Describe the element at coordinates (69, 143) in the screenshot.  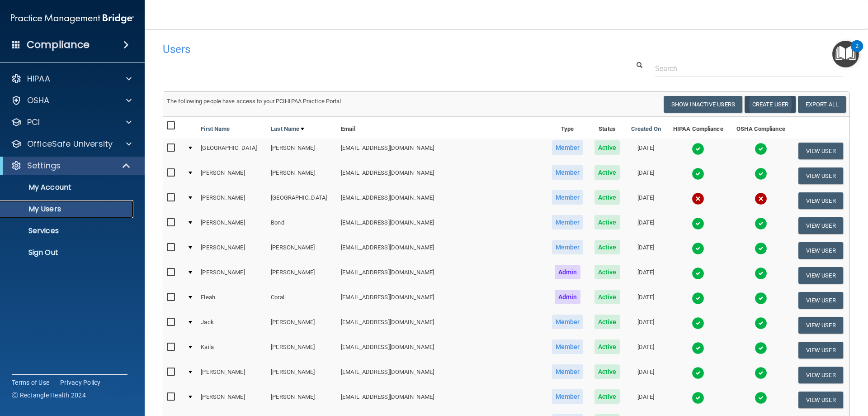
I see `p: OfficeSafe University` at that location.